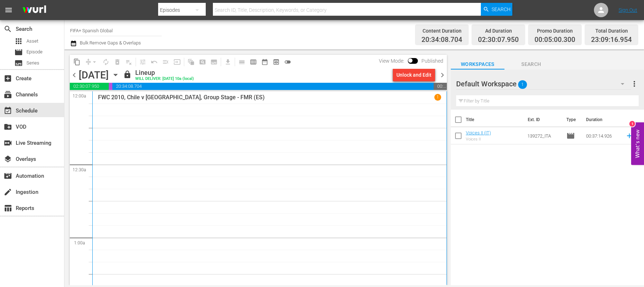 This screenshot has width=644, height=287. What do you see at coordinates (8, 111) in the screenshot?
I see `span: Schedule` at bounding box center [8, 111].